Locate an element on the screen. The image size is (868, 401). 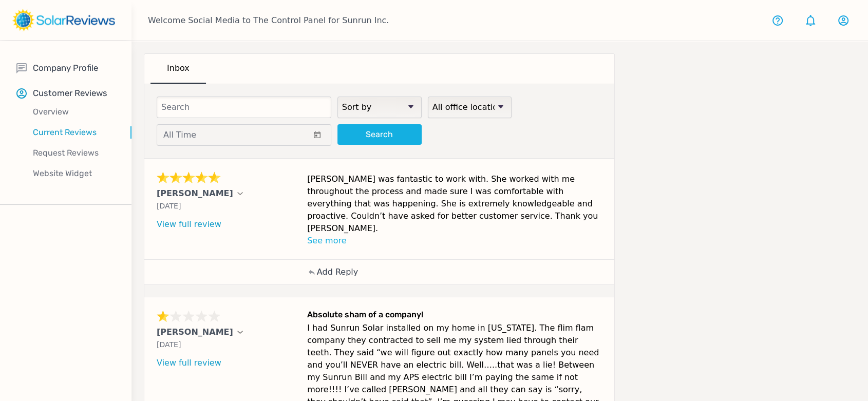
p: Website Widget is located at coordinates (74, 174).